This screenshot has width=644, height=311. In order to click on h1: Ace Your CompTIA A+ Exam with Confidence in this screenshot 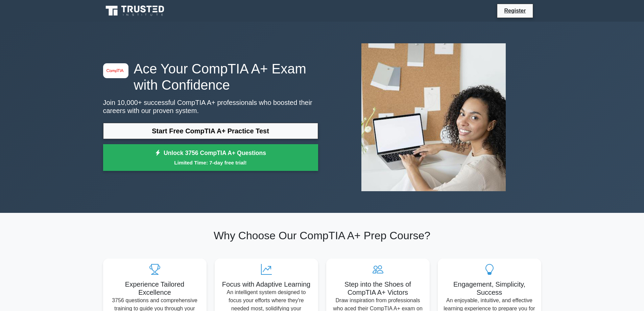, I will do `click(211, 76)`.